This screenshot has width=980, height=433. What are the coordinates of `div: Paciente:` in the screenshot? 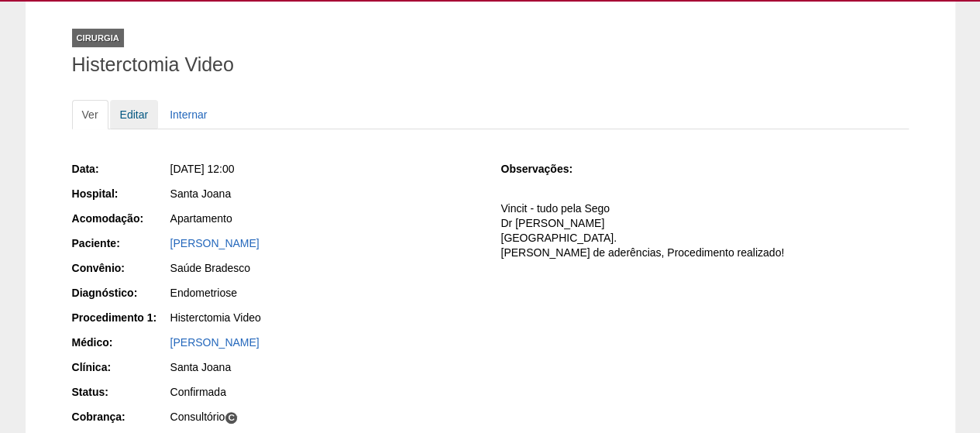 It's located at (120, 243).